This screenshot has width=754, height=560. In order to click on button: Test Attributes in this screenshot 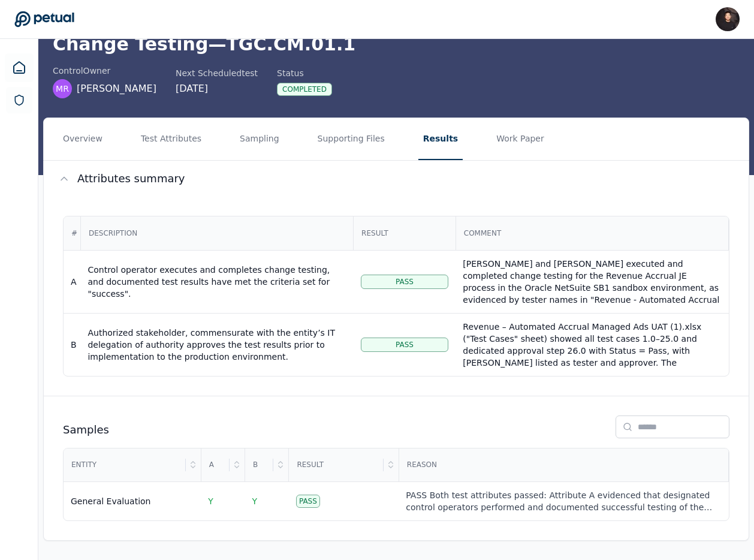, I will do `click(171, 139)`.